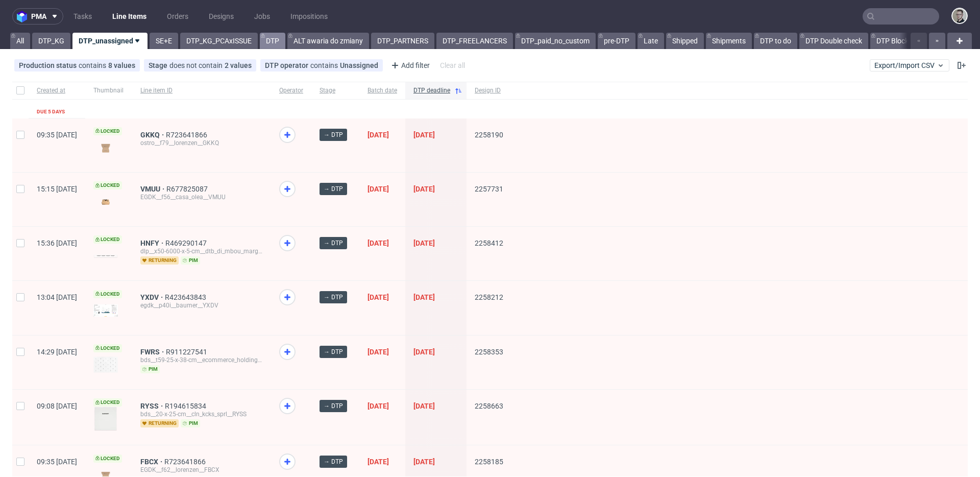 This screenshot has width=980, height=477. What do you see at coordinates (178, 16) in the screenshot?
I see `a: Orders` at bounding box center [178, 16].